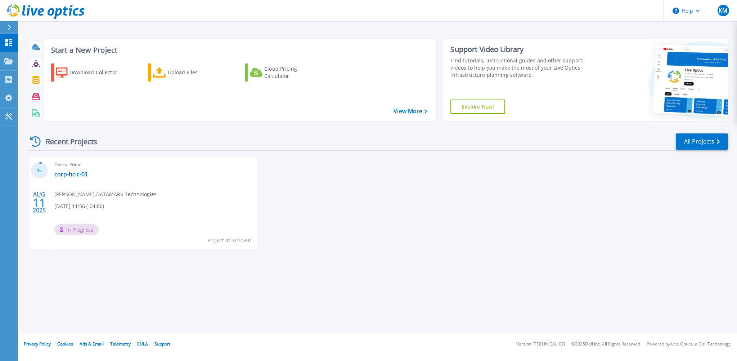  What do you see at coordinates (293, 72) in the screenshot?
I see `div: Cloud Pricing Calculator` at bounding box center [293, 72].